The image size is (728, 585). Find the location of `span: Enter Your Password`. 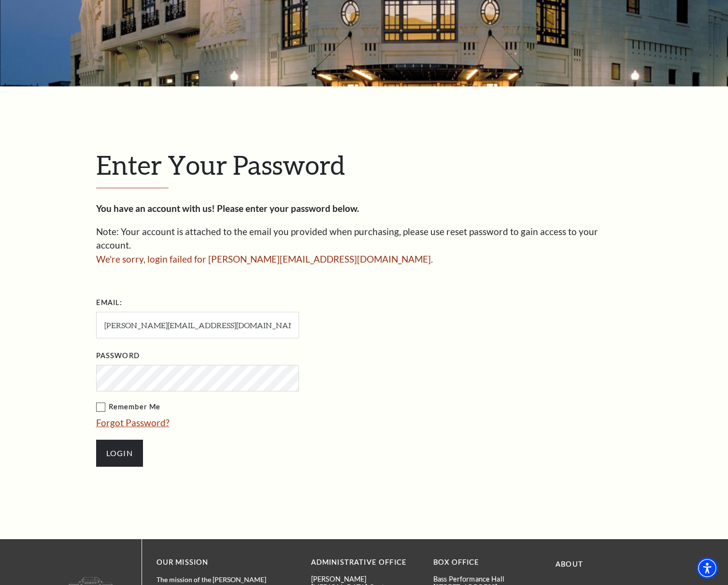

span: Enter Your Password is located at coordinates (220, 165).